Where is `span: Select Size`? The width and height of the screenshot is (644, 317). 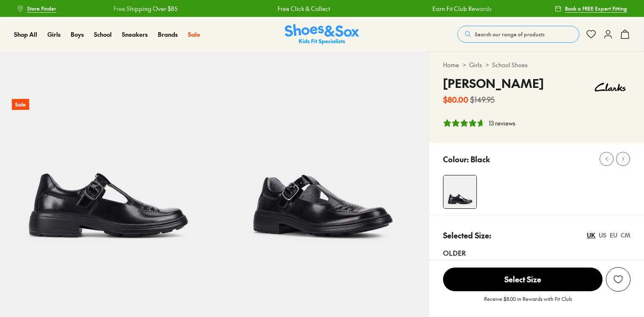 span: Select Size is located at coordinates (523, 280).